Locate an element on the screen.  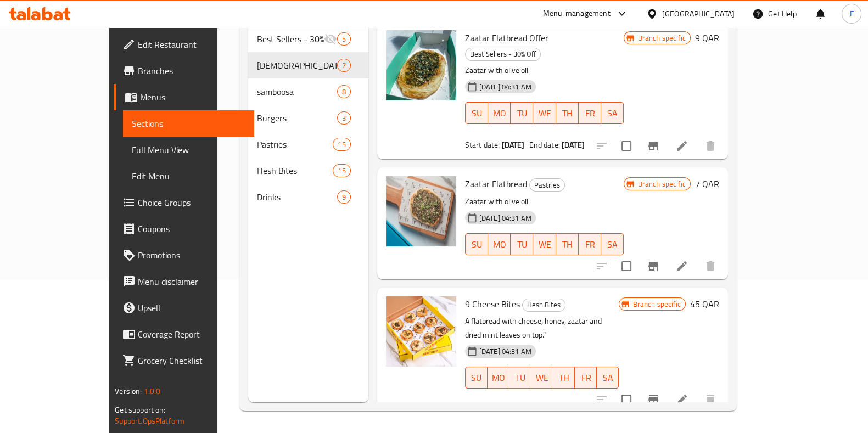
span: TU is located at coordinates (521, 244).